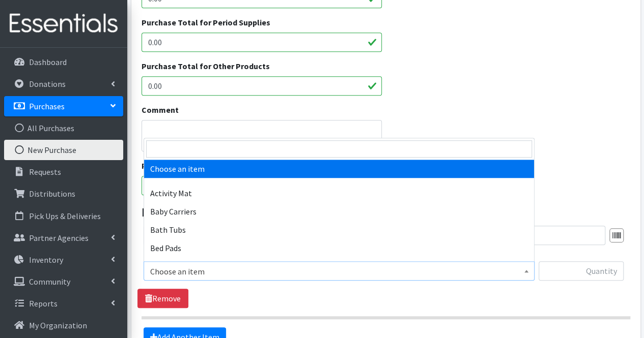 This screenshot has width=644, height=338. What do you see at coordinates (339, 212) in the screenshot?
I see `li: Baby Carriers` at bounding box center [339, 212].